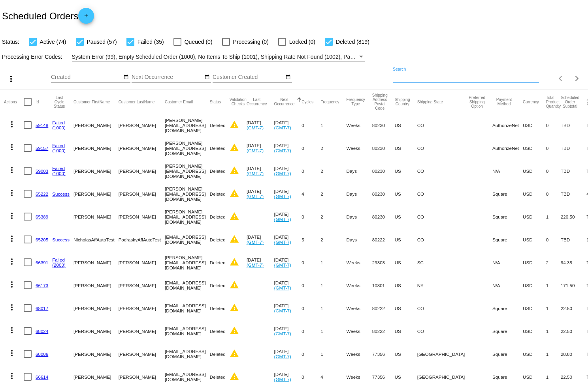  I want to click on mat-cell: 220.50, so click(573, 217).